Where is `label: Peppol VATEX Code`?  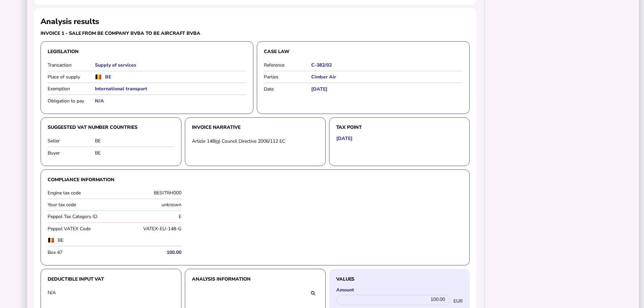
label: Peppol VATEX Code is located at coordinates (80, 229).